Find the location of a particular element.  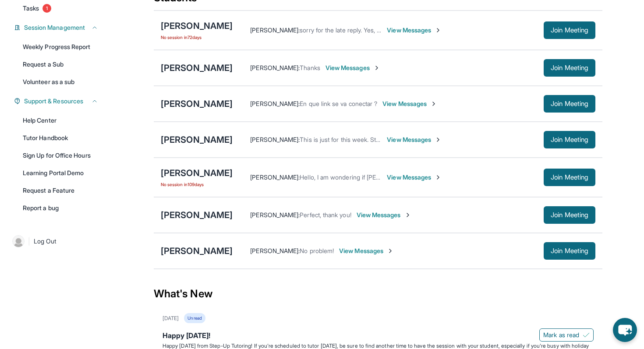

span: Tasks is located at coordinates (31, 8).